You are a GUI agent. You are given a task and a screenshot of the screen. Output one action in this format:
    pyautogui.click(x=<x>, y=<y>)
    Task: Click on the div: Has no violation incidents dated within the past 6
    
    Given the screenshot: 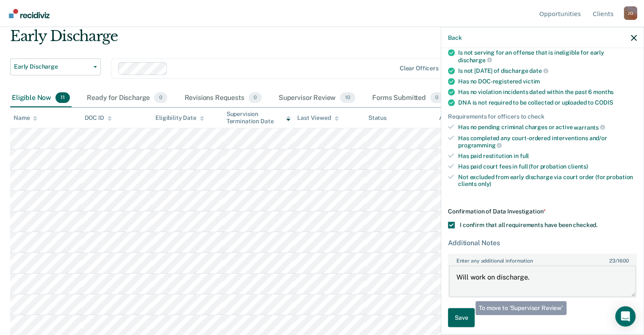 What is the action you would take?
    pyautogui.click(x=547, y=91)
    